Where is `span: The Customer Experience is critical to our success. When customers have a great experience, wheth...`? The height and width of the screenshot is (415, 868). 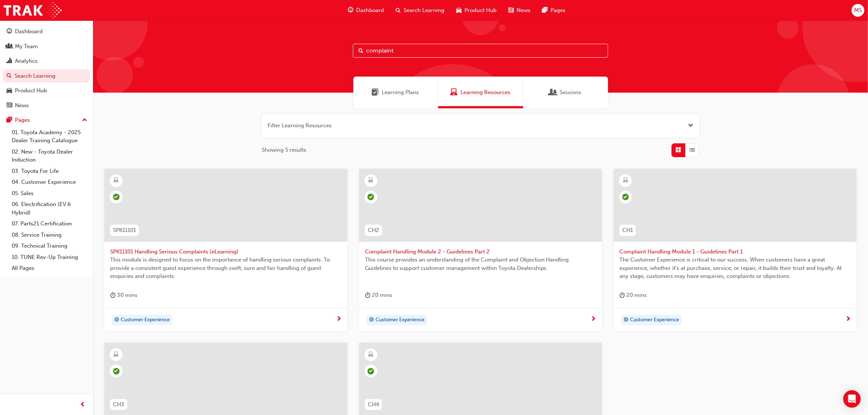 span: The Customer Experience is critical to our success. When customers have a great experience, wheth... is located at coordinates (735, 268).